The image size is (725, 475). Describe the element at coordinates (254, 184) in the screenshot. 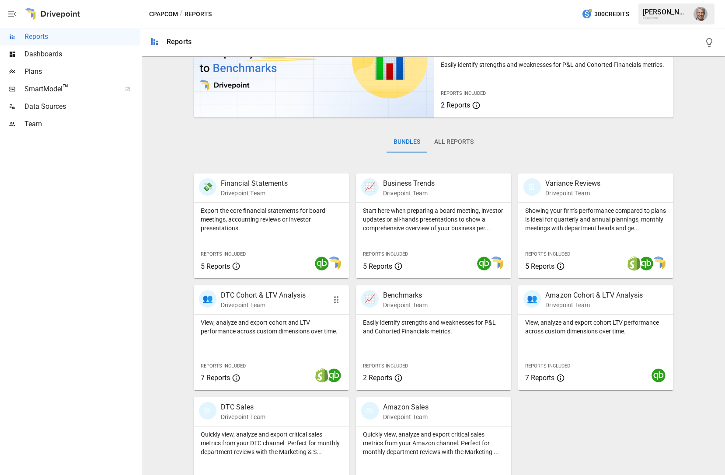

I see `p: Financial Statements` at that location.